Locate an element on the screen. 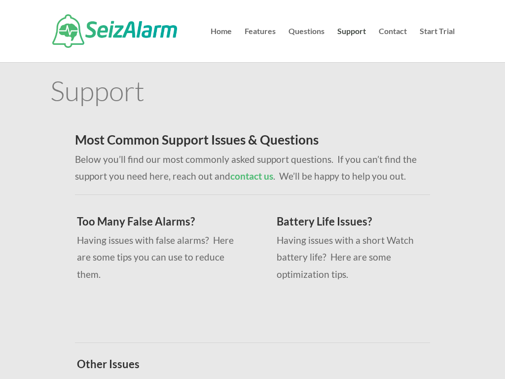 This screenshot has height=379, width=505. a: Start Trial is located at coordinates (437, 45).